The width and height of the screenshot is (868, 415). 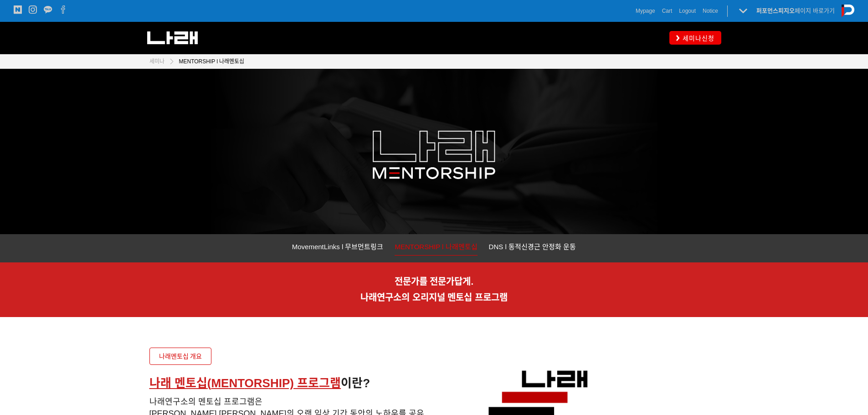 What do you see at coordinates (532, 248) in the screenshot?
I see `a: DNS l 동적신경근 안정화 운동` at bounding box center [532, 248].